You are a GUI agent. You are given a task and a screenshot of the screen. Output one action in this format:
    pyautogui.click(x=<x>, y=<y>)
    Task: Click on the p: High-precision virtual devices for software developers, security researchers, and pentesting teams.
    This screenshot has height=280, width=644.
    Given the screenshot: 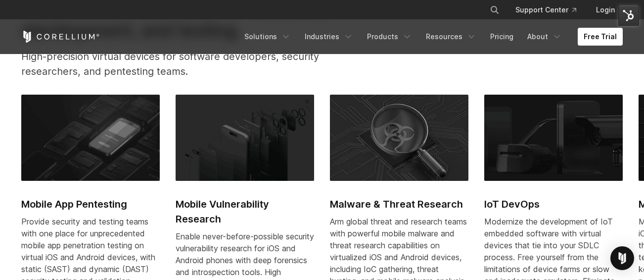 What is the action you would take?
    pyautogui.click(x=190, y=64)
    